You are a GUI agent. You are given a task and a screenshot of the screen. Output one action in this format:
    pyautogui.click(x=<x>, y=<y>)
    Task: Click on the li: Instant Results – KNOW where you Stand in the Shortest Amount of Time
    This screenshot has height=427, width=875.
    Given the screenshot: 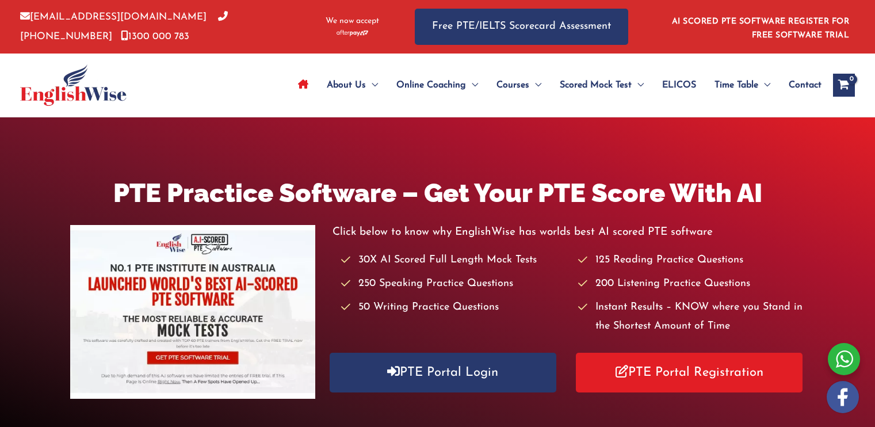 What is the action you would take?
    pyautogui.click(x=691, y=317)
    